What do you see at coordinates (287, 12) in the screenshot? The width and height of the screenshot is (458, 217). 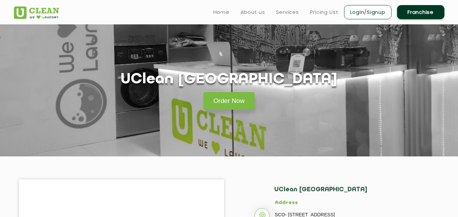 I see `a: Services` at bounding box center [287, 12].